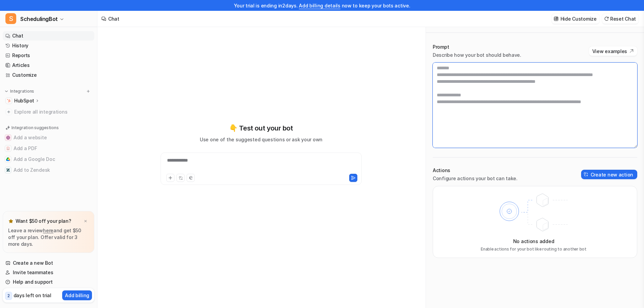  Describe the element at coordinates (26, 196) in the screenshot. I see `div: eesel • 3h ago` at that location.